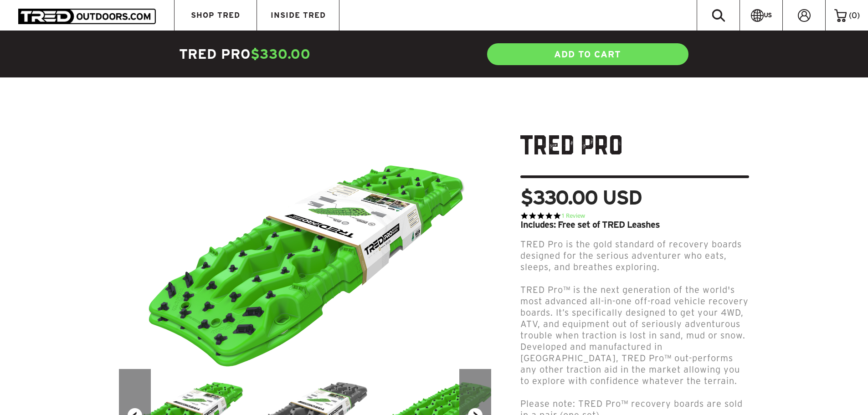  What do you see at coordinates (588, 54) in the screenshot?
I see `a: ADD TO CART` at bounding box center [588, 54].